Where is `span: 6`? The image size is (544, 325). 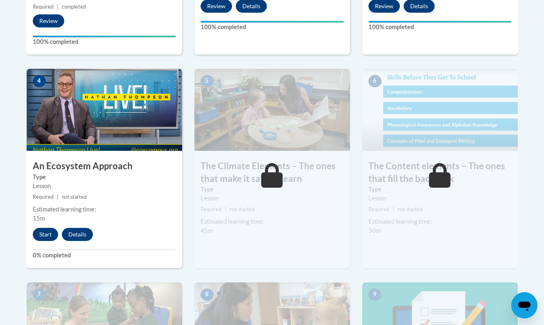
span: 6 is located at coordinates (375, 81).